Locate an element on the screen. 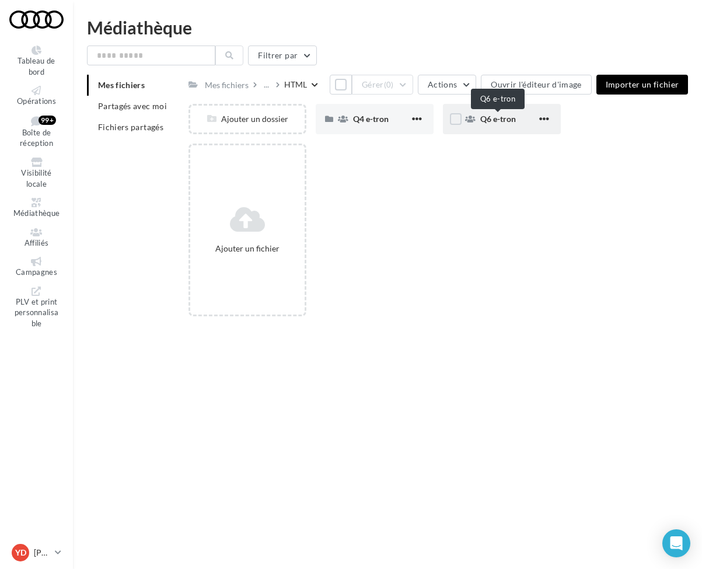 The image size is (702, 569). button: Gérer(0) is located at coordinates (382, 85).